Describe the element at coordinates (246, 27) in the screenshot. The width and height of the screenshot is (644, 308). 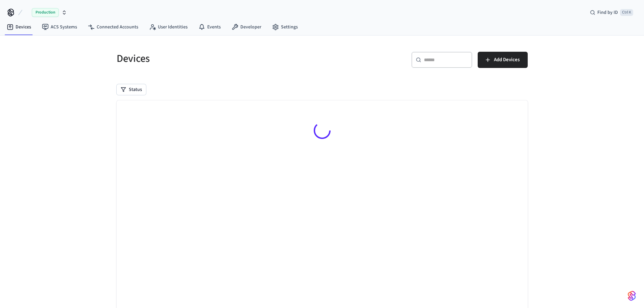
I see `a: Developer` at that location.